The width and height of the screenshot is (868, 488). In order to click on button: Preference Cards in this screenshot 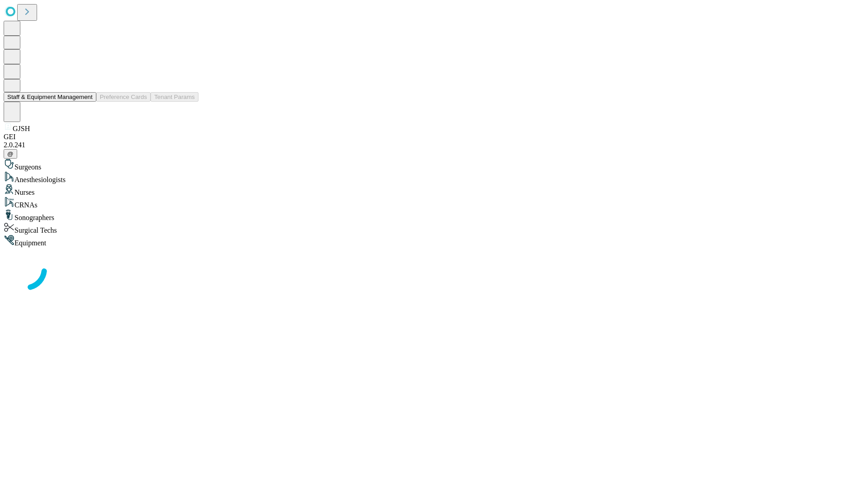, I will do `click(123, 97)`.